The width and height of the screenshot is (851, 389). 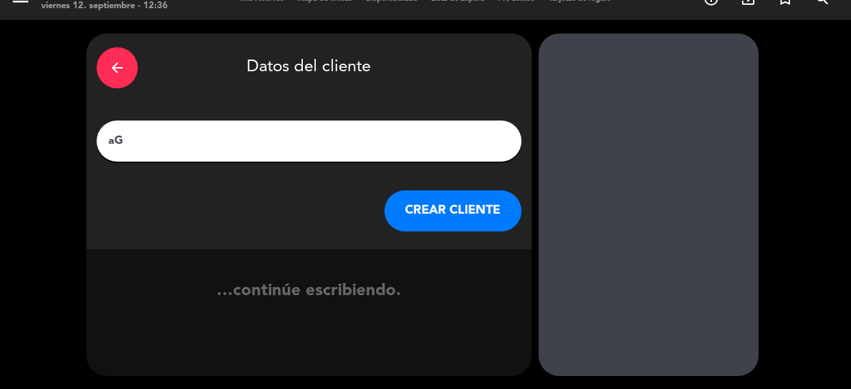 I want to click on button: CREAR CLIENTE, so click(x=453, y=211).